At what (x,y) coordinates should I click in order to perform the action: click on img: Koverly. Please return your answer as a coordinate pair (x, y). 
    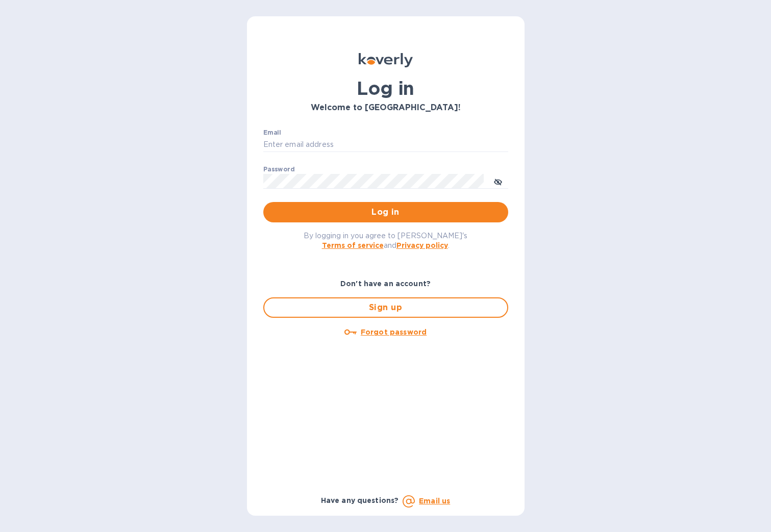
    Looking at the image, I should click on (386, 60).